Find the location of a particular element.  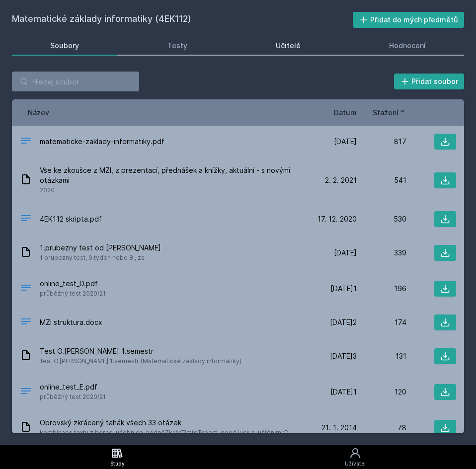

span: kombinace textu z borce, učebnice, hodněZkrácTímtoTypem, good luck s luštěním ;D is located at coordinates (164, 433).